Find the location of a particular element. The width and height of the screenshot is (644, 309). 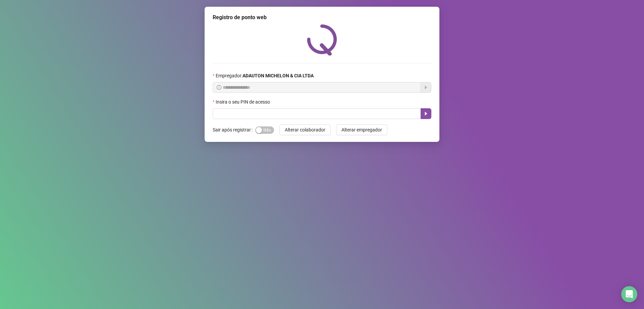

label: Sair após registrar is located at coordinates (234, 130).